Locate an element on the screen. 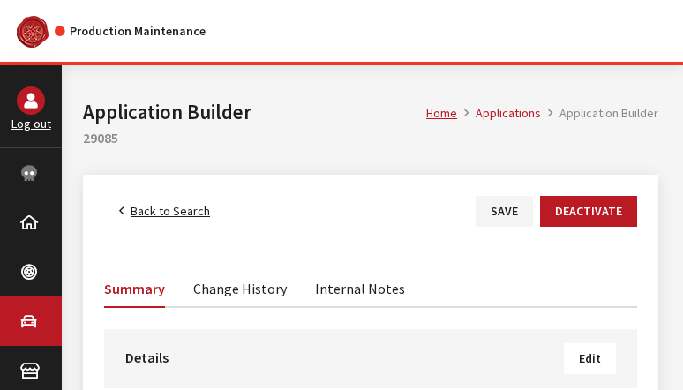 This screenshot has width=683, height=390. img: Cheyenne Dorton is located at coordinates (31, 101).